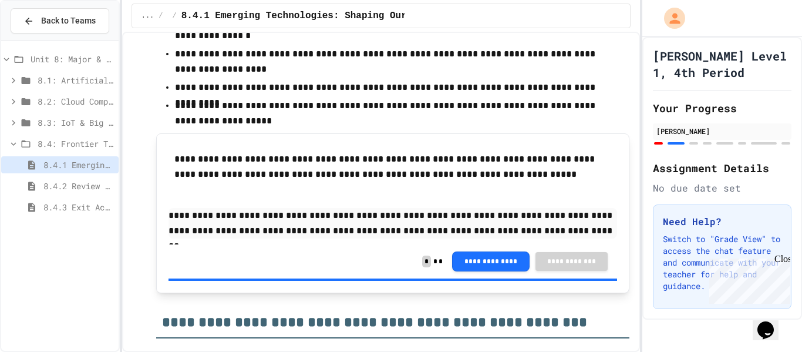 The height and width of the screenshot is (352, 802). What do you see at coordinates (43, 39) in the screenshot?
I see `div: Chat with us now!Close` at bounding box center [43, 39].